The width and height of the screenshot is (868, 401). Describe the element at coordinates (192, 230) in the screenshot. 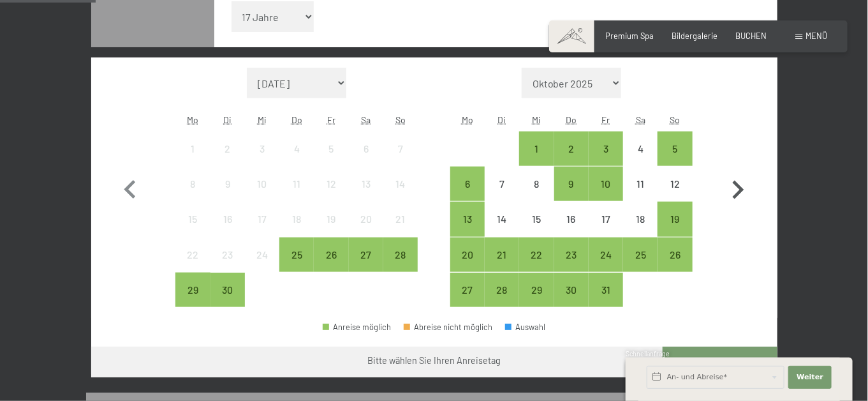

I see `div: 15` at that location.